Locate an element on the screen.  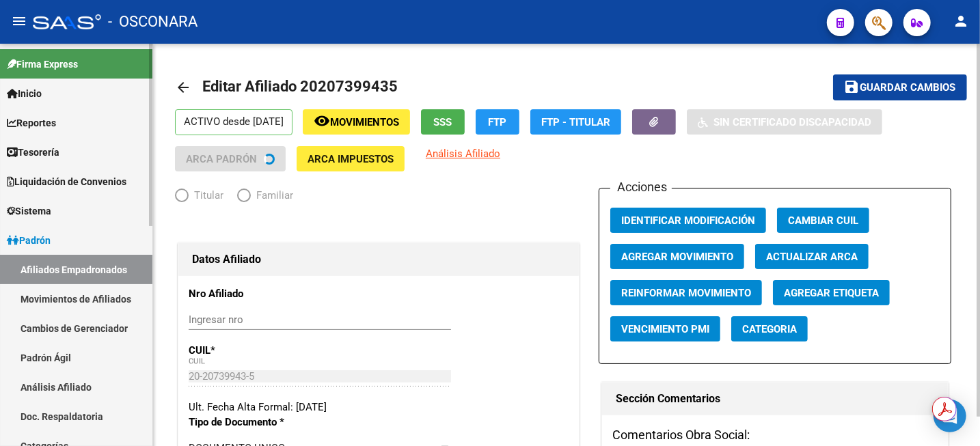
span: FTP is located at coordinates (497, 122).